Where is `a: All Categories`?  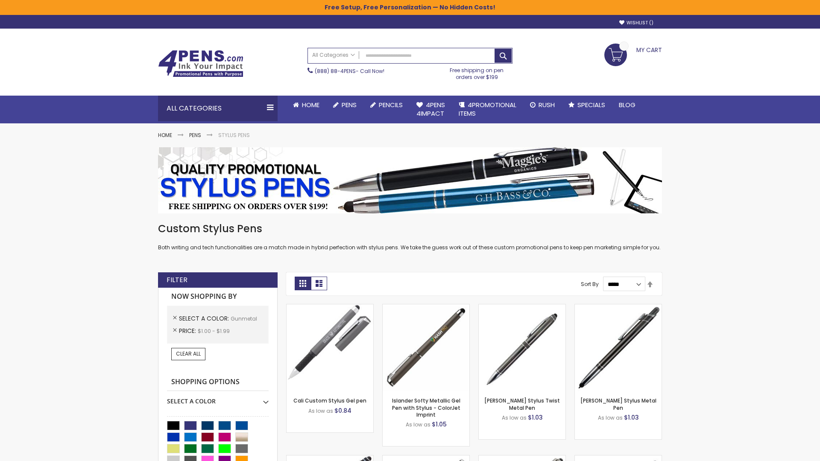 a: All Categories is located at coordinates (334, 55).